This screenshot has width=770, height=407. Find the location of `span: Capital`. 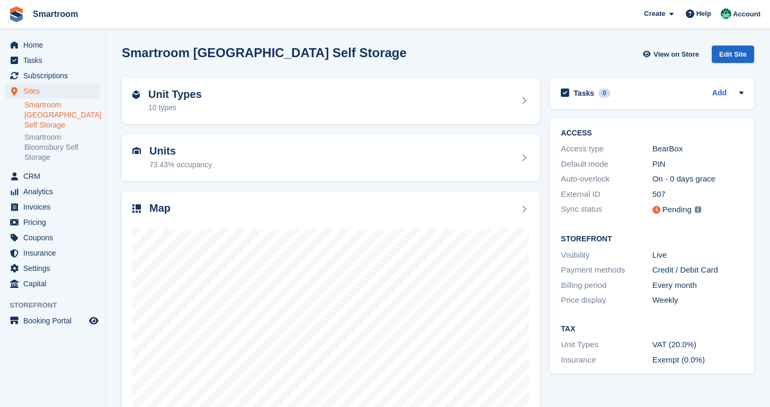

span: Capital is located at coordinates (55, 284).